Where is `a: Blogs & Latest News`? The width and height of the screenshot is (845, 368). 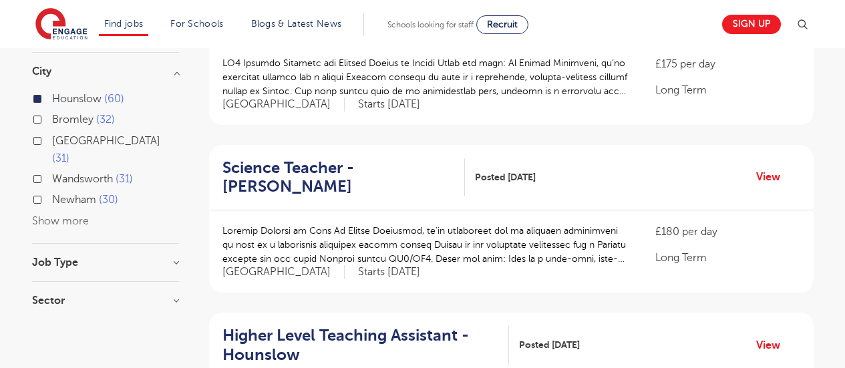 a: Blogs & Latest News is located at coordinates (297, 23).